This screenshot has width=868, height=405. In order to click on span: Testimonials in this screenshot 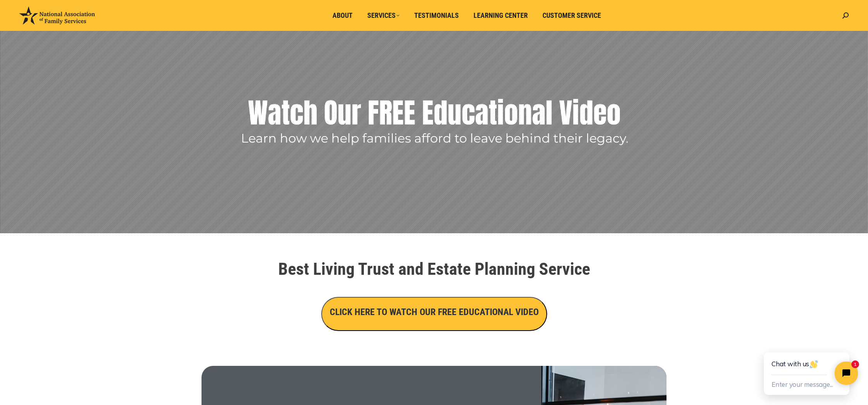, I will do `click(437, 15)`.